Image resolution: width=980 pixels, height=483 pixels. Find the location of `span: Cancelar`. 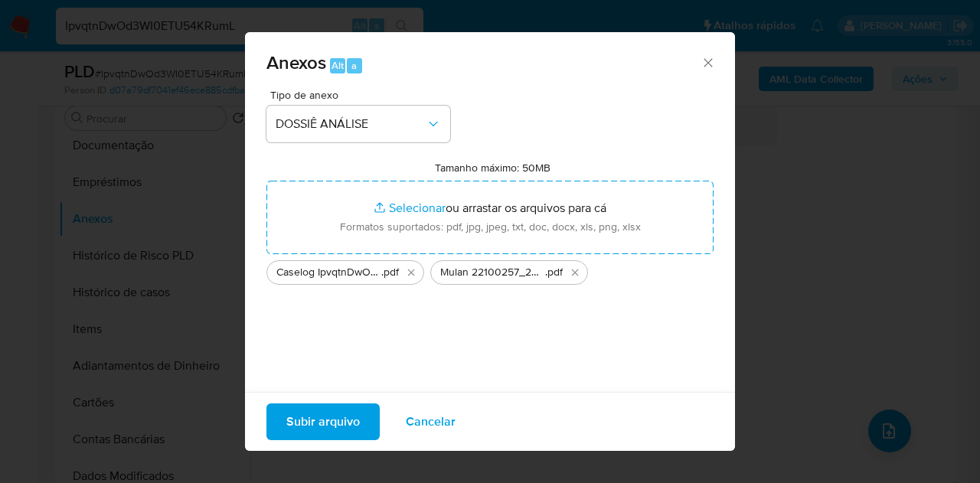

span: Cancelar is located at coordinates (430, 422).